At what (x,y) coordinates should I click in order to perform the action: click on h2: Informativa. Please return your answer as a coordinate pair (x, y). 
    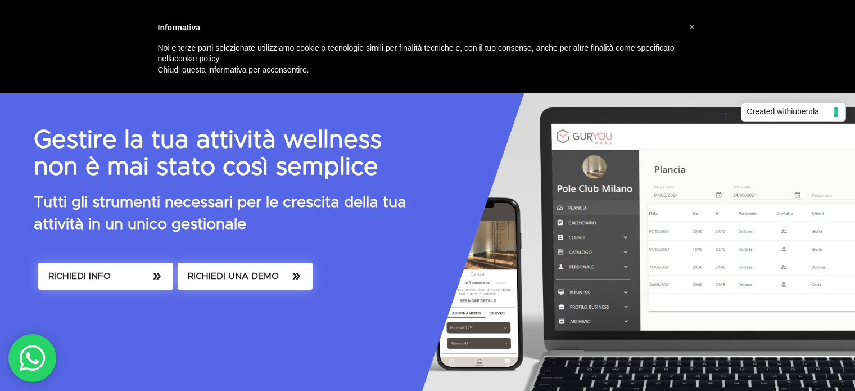
    Looking at the image, I should click on (419, 28).